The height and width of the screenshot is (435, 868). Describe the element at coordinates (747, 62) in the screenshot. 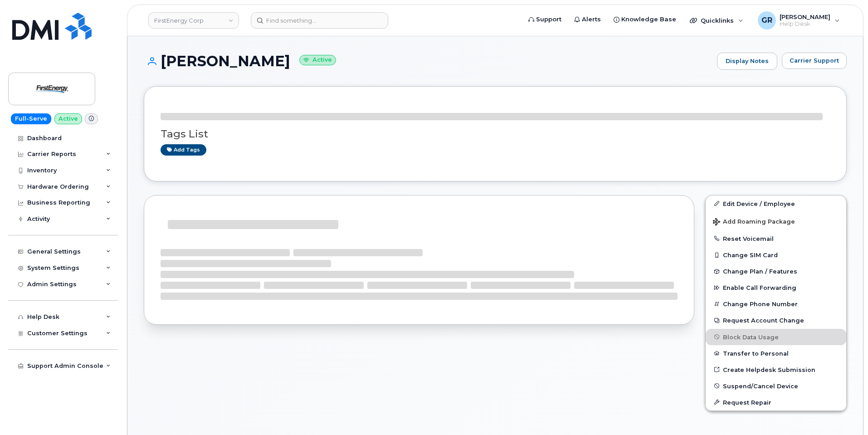

I see `a: Display Notes` at that location.